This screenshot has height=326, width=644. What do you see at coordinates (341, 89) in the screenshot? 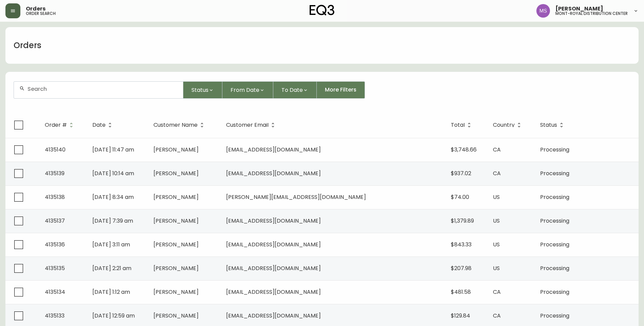
I see `button: More Filters` at bounding box center [341, 89].